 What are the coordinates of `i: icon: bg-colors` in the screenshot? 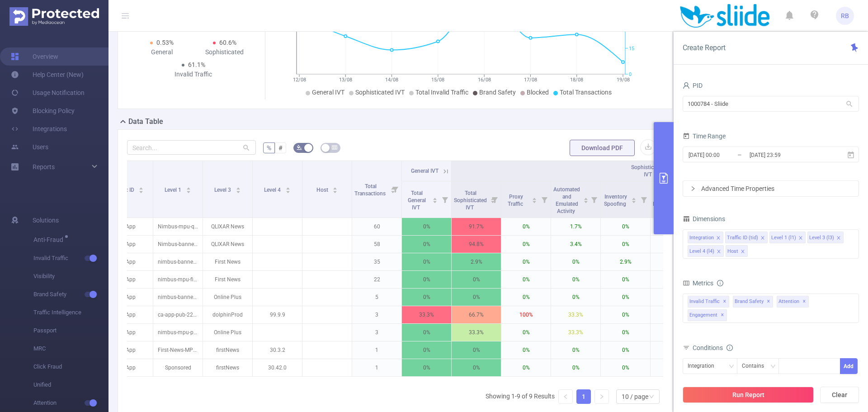 It's located at (299, 148).